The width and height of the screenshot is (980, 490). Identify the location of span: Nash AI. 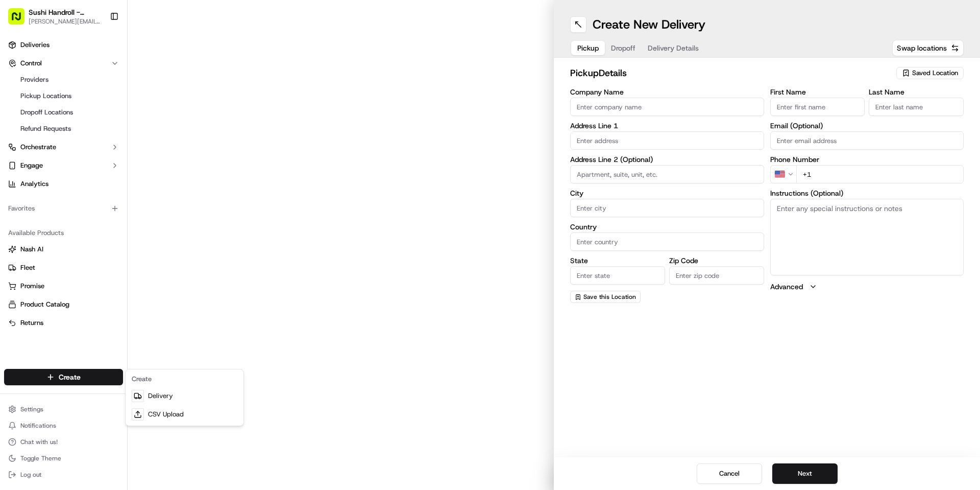
(32, 250).